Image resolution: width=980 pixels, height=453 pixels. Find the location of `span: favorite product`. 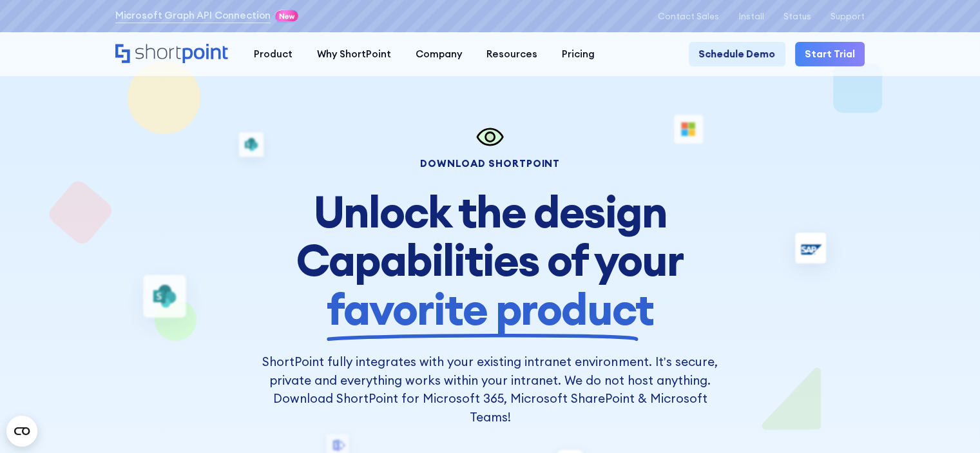

span: favorite product is located at coordinates (490, 309).